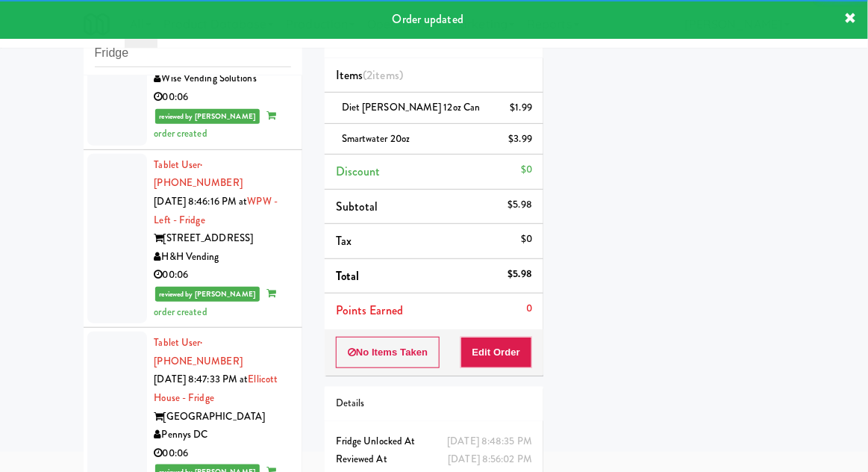  Describe the element at coordinates (348, 276) in the screenshot. I see `span: Total` at that location.